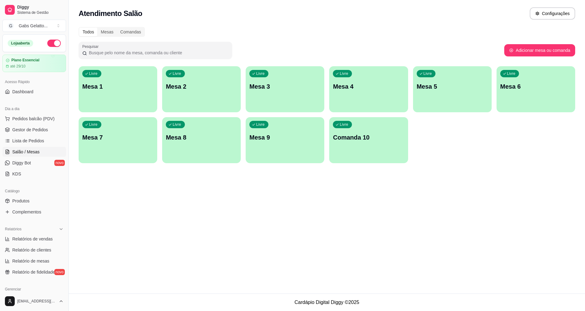  What do you see at coordinates (369, 87) in the screenshot?
I see `p: Mesa 4` at bounding box center [369, 87].